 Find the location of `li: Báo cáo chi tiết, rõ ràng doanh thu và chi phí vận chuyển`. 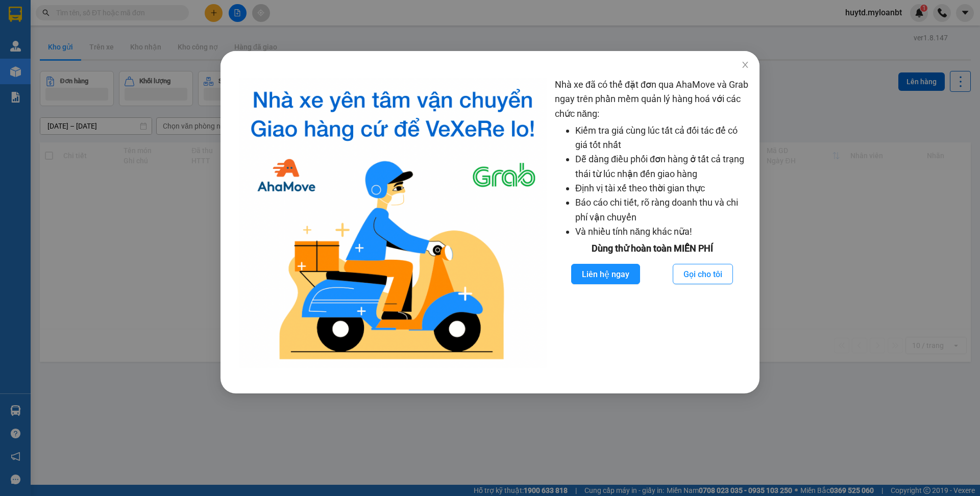

li: Báo cáo chi tiết, rõ ràng doanh thu và chi phí vận chuyển is located at coordinates (662, 209).